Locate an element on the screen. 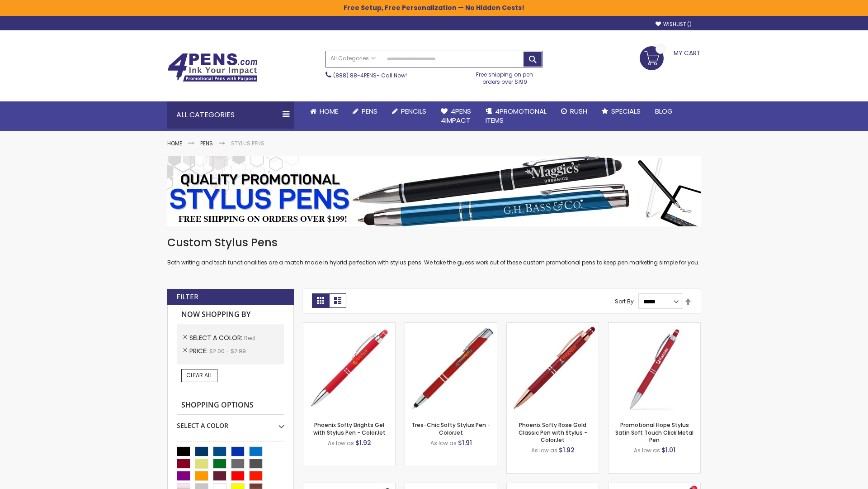  img: Promotional Hope Stylus Satin Soft Touch Click Metal Pen-Red is located at coordinates (654, 368).